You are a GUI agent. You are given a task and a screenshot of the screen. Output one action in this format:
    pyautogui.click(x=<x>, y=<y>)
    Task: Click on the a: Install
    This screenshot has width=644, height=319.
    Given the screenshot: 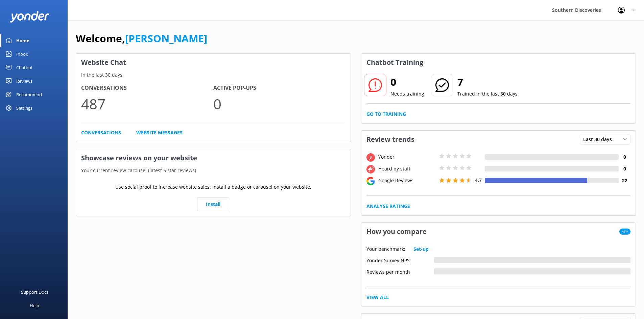 What is the action you would take?
    pyautogui.click(x=213, y=204)
    